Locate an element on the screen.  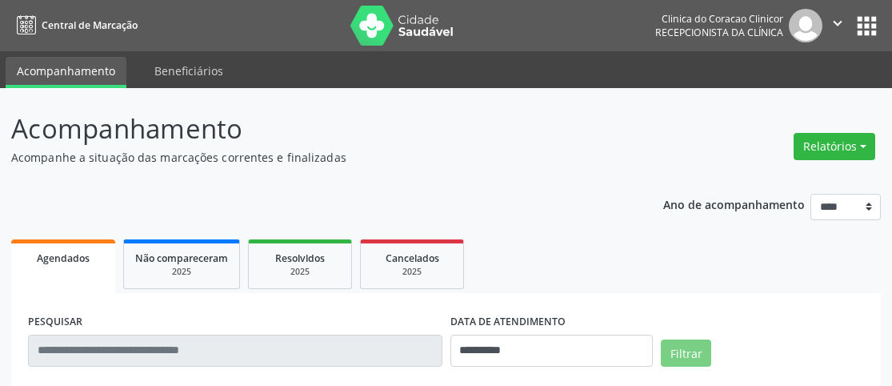
label: DATA DE ATENDIMENTO is located at coordinates (508, 322).